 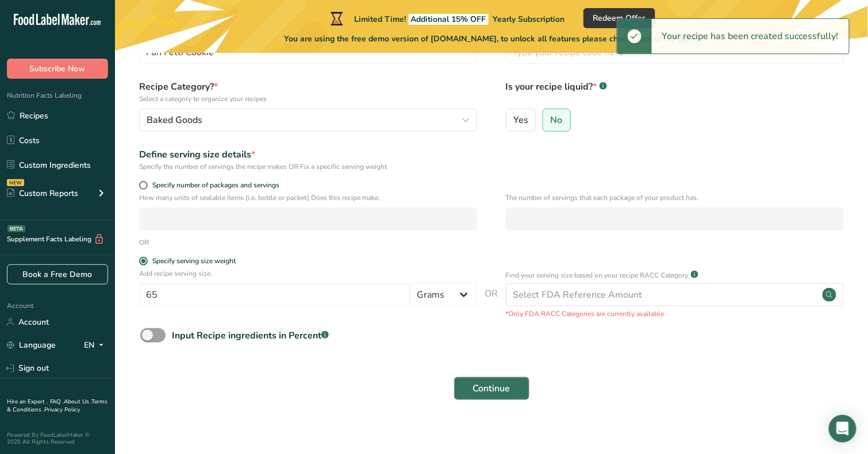 What do you see at coordinates (27, 402) in the screenshot?
I see `a: Hire an Expert .` at bounding box center [27, 402].